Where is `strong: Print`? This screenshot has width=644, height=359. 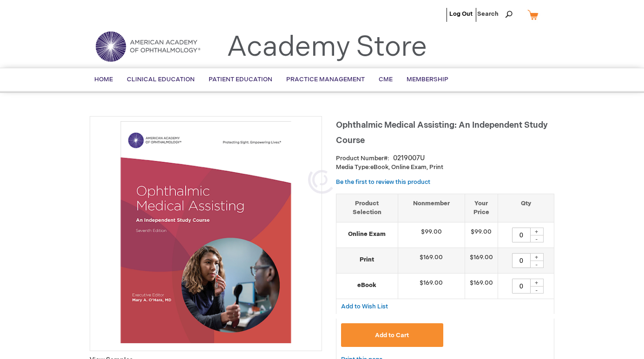
strong: Print is located at coordinates (367, 259).